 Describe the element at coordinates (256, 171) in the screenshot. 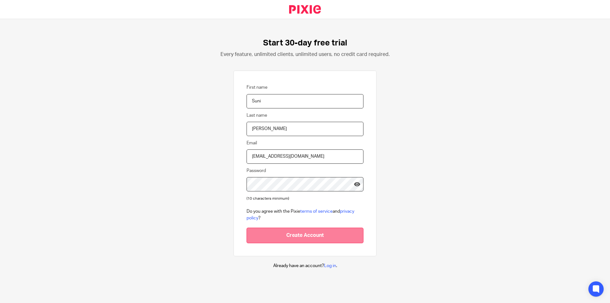

I see `label: Password` at that location.